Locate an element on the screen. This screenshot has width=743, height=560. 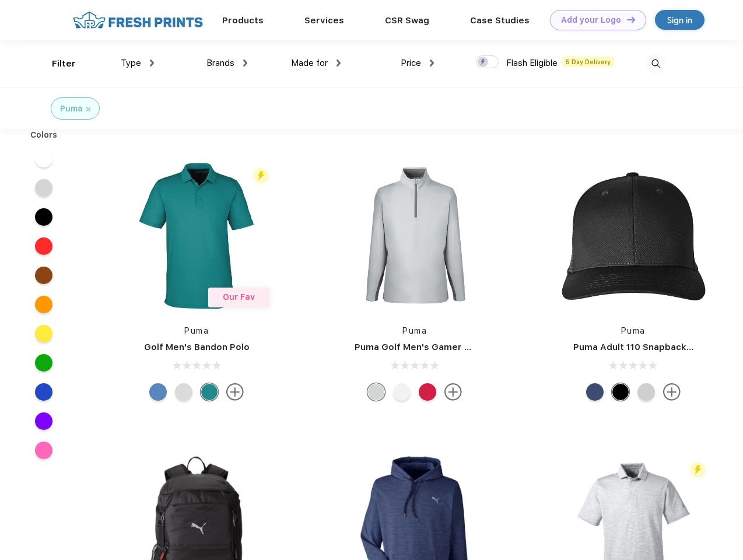
span: Made for is located at coordinates (309, 63).